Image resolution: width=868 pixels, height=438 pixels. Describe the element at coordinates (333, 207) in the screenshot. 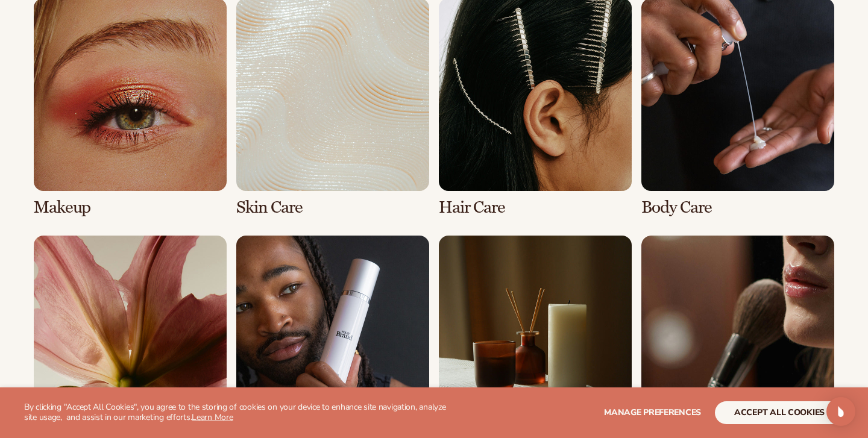

I see `h3: Skin Care` at that location.